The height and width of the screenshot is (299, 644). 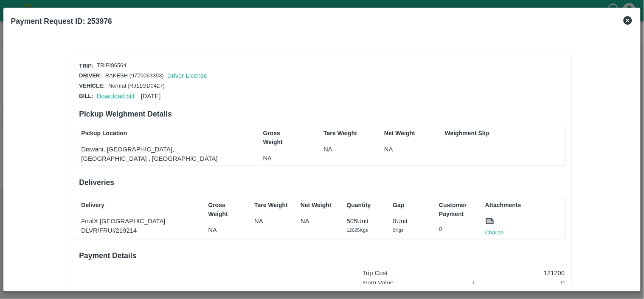 I want to click on p: TRIP/86564, so click(x=111, y=66).